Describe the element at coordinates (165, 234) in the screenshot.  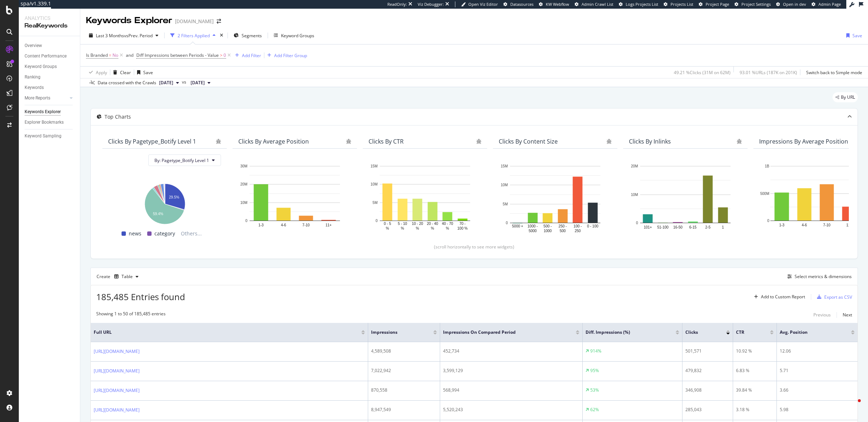
I see `span: category` at that location.